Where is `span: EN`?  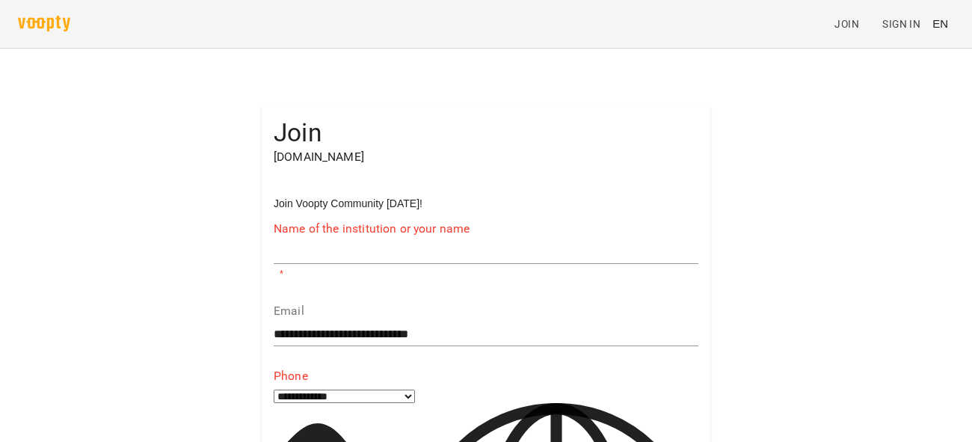 span: EN is located at coordinates (940, 23).